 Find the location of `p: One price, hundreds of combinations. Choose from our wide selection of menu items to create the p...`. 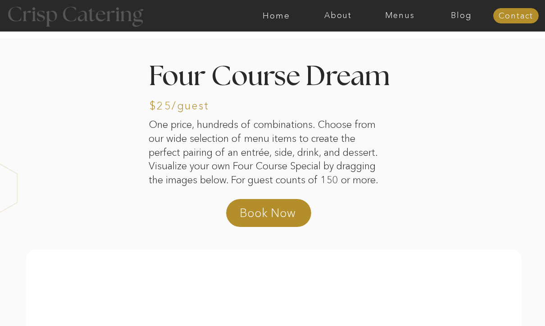

p: One price, hundreds of combinations. Choose from our wide selection of menu items to create the p... is located at coordinates (268, 147).